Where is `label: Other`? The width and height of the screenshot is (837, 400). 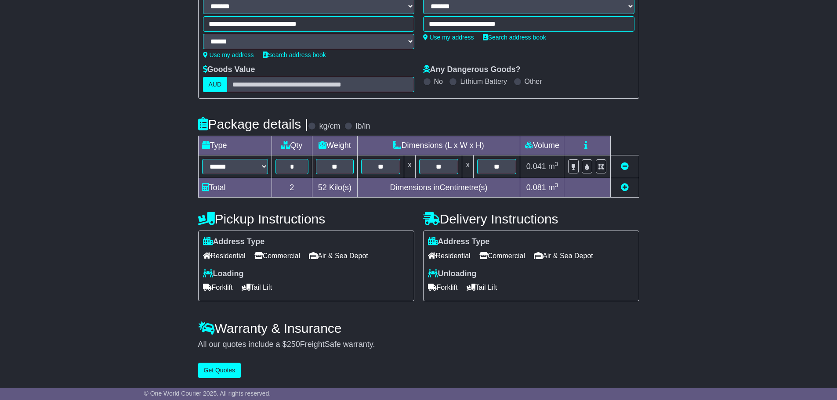
label: Other is located at coordinates (533, 81).